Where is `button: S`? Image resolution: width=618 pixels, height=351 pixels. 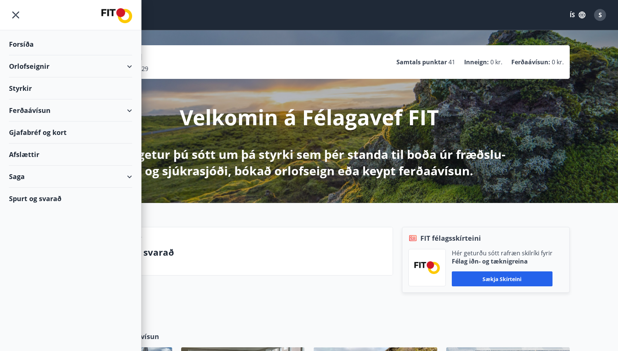
button: S is located at coordinates (600, 15).